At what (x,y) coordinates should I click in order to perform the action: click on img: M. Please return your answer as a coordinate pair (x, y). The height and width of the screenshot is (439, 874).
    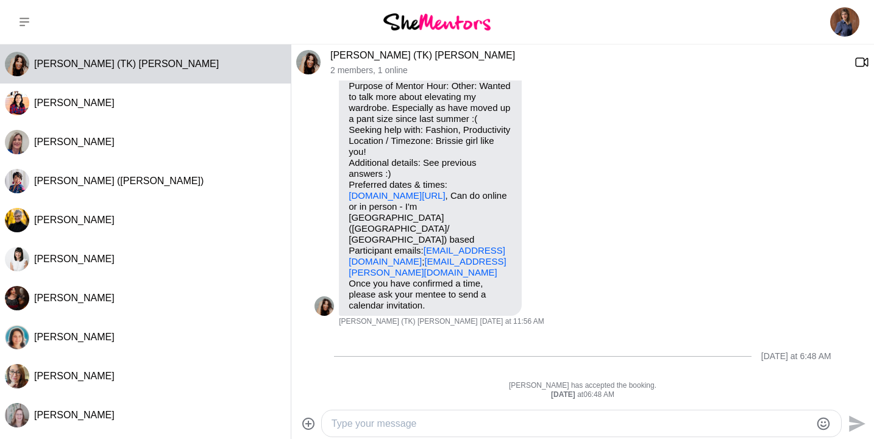
    Looking at the image, I should click on (17, 298).